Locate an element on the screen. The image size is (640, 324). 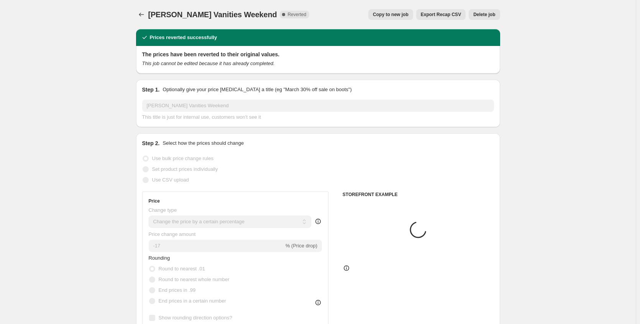
span: Round to nearest whole number is located at coordinates (194, 279).